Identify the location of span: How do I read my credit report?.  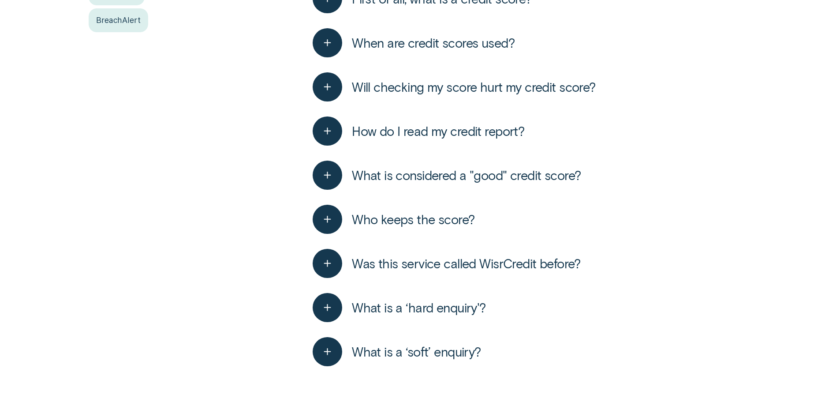
(438, 131).